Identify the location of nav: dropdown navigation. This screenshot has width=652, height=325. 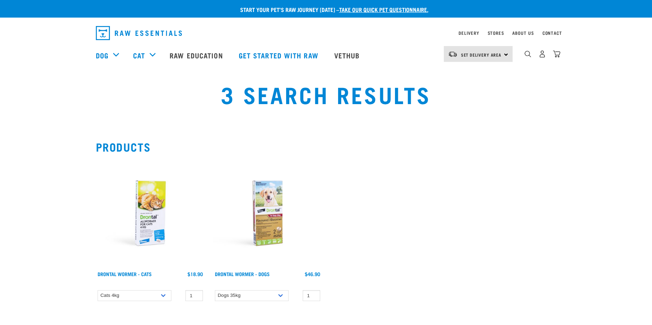
(326, 33).